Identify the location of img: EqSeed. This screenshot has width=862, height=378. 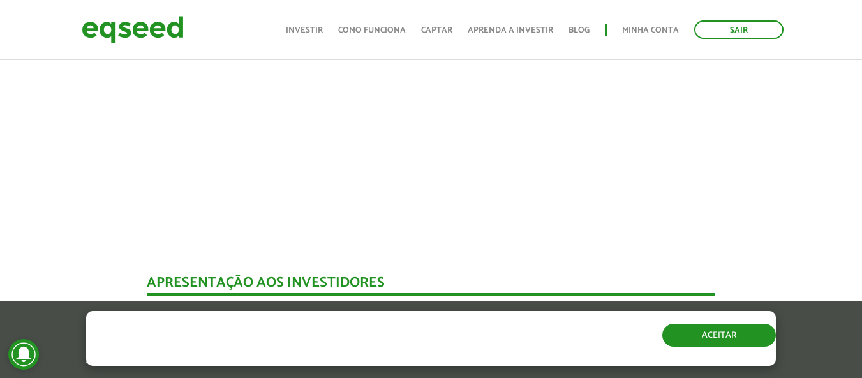
(133, 29).